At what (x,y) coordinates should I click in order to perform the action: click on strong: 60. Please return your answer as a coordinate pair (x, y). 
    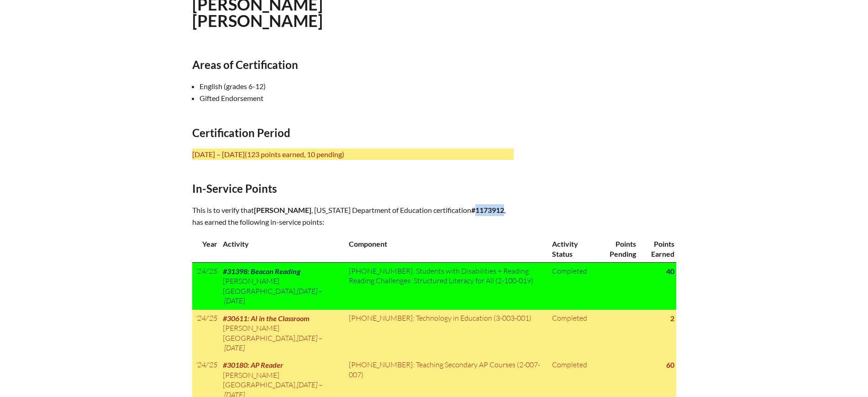
    Looking at the image, I should click on (670, 364).